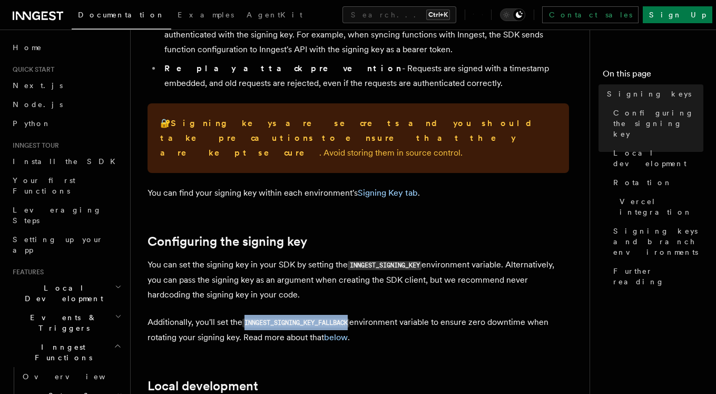 Image resolution: width=716 pixels, height=394 pixels. Describe the element at coordinates (34, 145) in the screenshot. I see `span: Inngest tour` at that location.